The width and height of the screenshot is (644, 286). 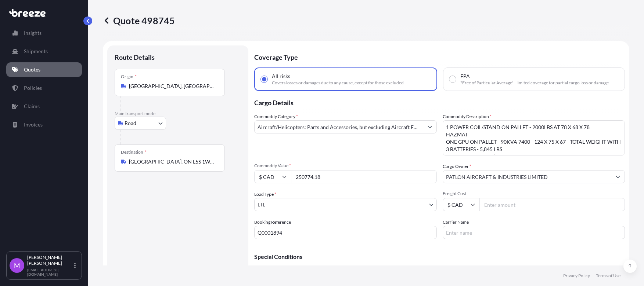 What do you see at coordinates (139, 21) in the screenshot?
I see `p: Quote 498745` at bounding box center [139, 21].